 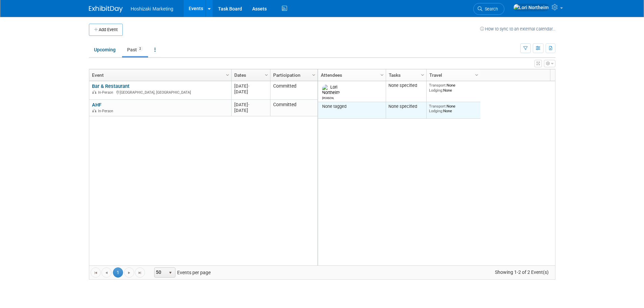 What do you see at coordinates (160, 272) in the screenshot?
I see `span: 50` at bounding box center [160, 272].